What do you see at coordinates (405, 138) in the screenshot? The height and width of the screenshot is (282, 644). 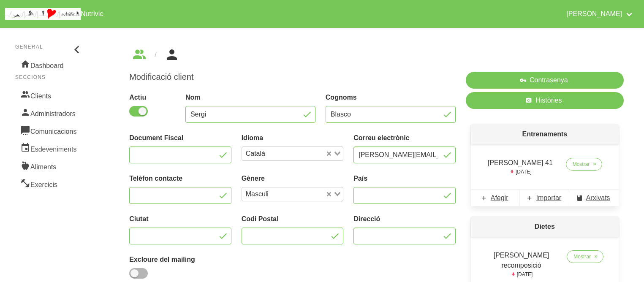 I see `label: Correu electrònic` at bounding box center [405, 138].